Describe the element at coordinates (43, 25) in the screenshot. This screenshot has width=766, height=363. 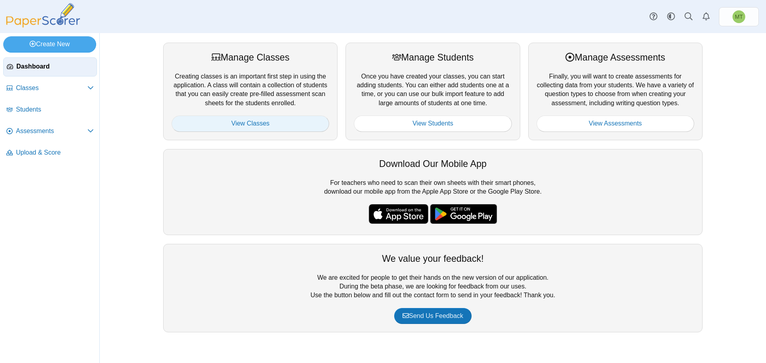
I see `a: PaperScorer` at that location.